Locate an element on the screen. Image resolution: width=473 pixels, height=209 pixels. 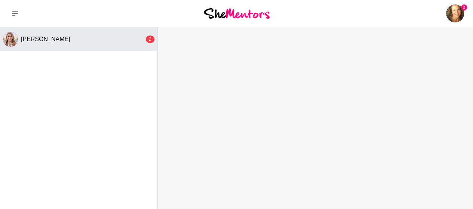
img: Natalina Morelli is located at coordinates (455, 13).